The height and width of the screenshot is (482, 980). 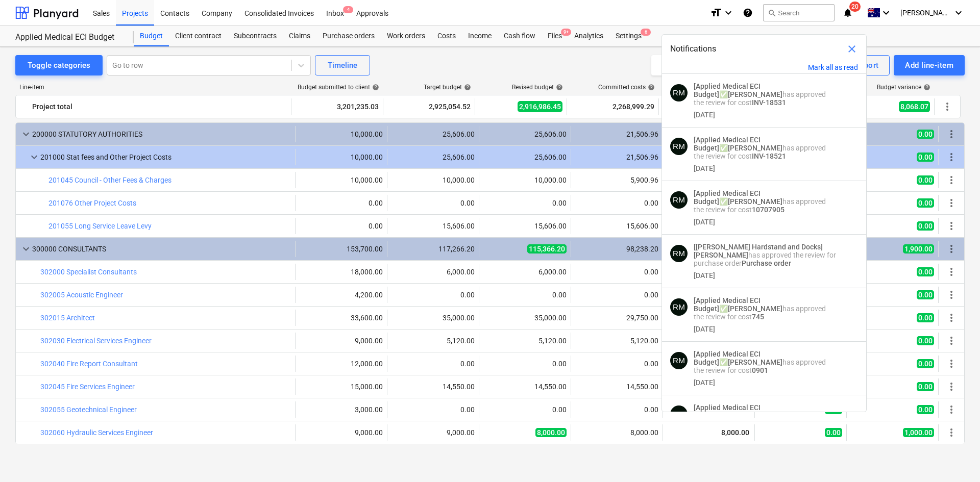 I want to click on div: 35,000.00, so click(x=524, y=317).